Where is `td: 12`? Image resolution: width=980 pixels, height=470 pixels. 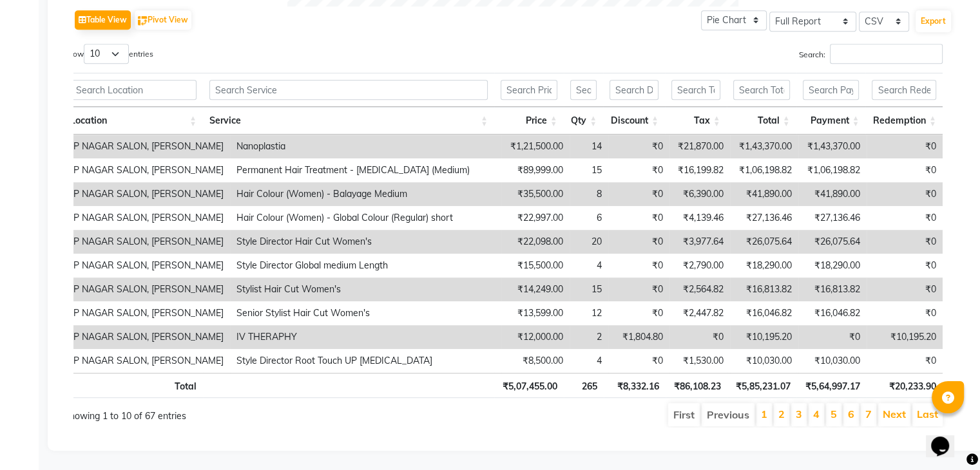
td: 12 is located at coordinates (589, 313).